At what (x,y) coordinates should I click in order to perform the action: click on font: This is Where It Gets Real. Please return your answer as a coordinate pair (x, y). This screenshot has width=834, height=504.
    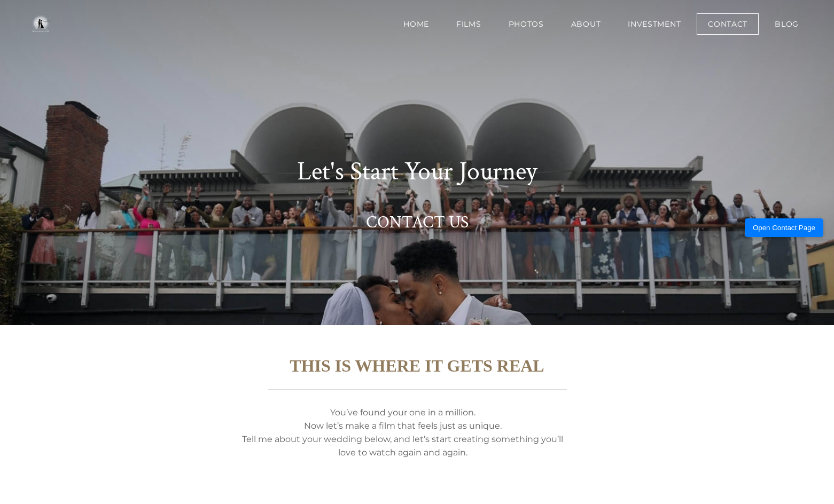
    Looking at the image, I should click on (417, 366).